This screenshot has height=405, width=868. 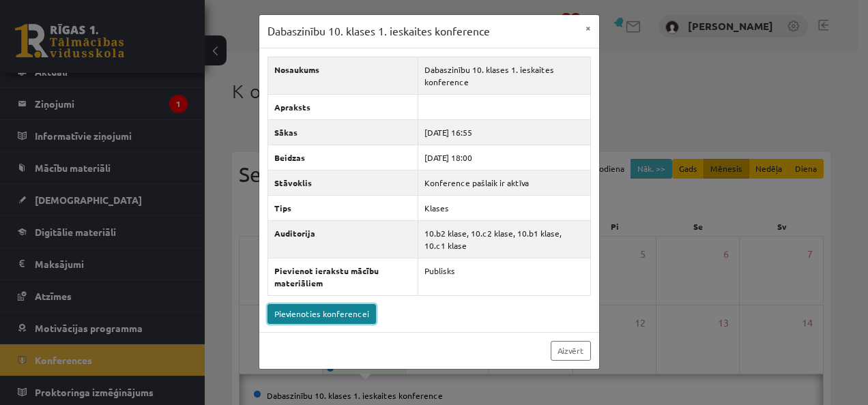 I want to click on a: Pievienoties konferencei, so click(x=321, y=314).